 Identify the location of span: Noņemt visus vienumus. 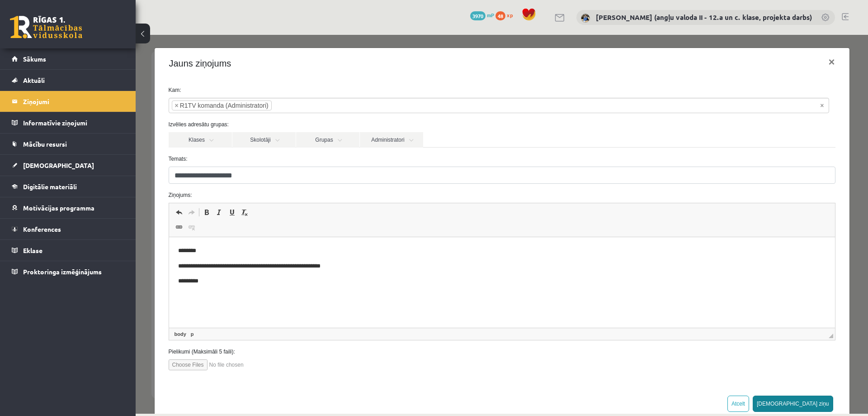
(686, 71).